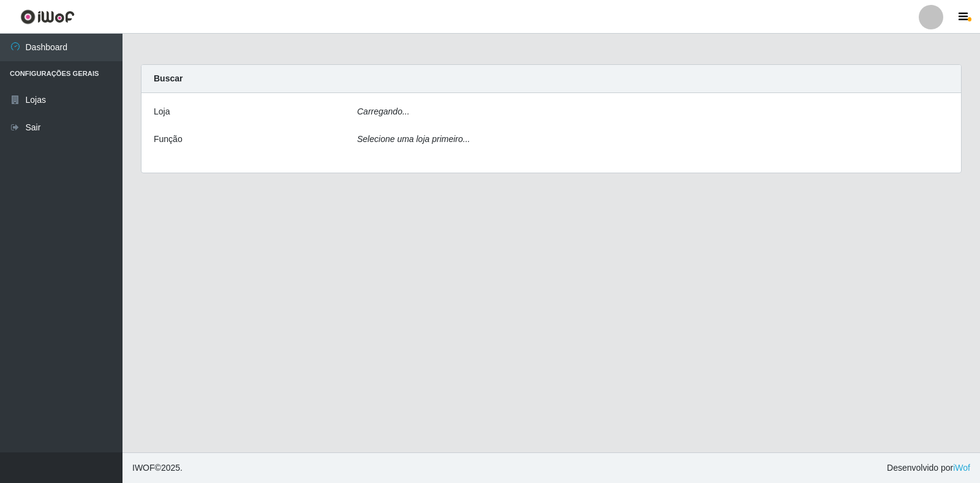 The height and width of the screenshot is (483, 980). What do you see at coordinates (47, 16) in the screenshot?
I see `img: CoreUI Logo` at bounding box center [47, 16].